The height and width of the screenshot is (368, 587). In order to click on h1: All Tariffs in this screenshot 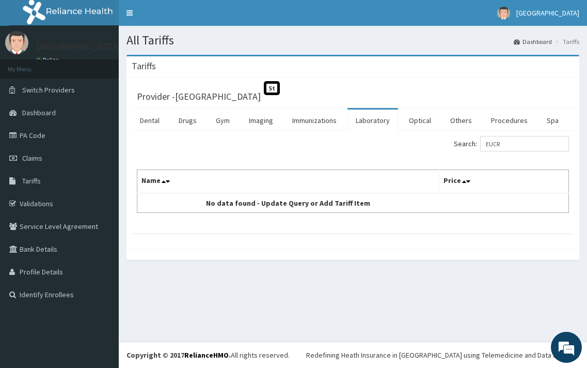, I will do `click(353, 40)`.